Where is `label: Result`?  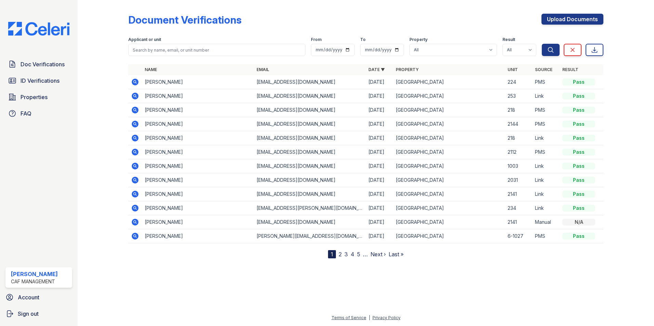 label: Result is located at coordinates (508, 40).